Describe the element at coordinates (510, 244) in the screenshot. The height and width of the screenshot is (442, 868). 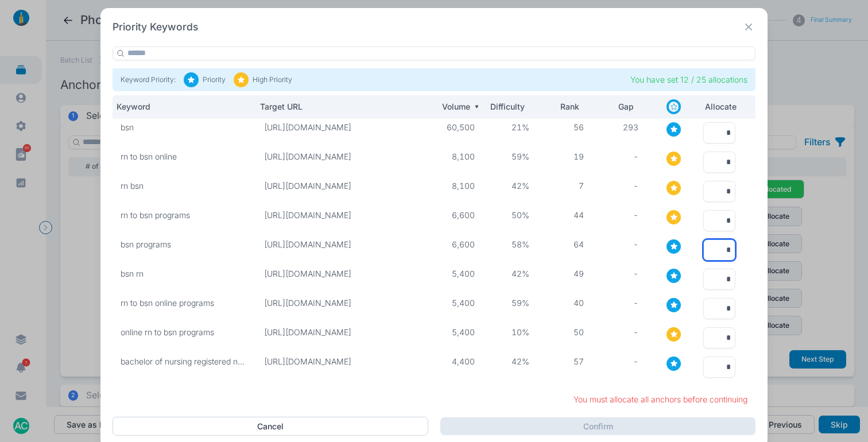
I see `p: 58%` at that location.